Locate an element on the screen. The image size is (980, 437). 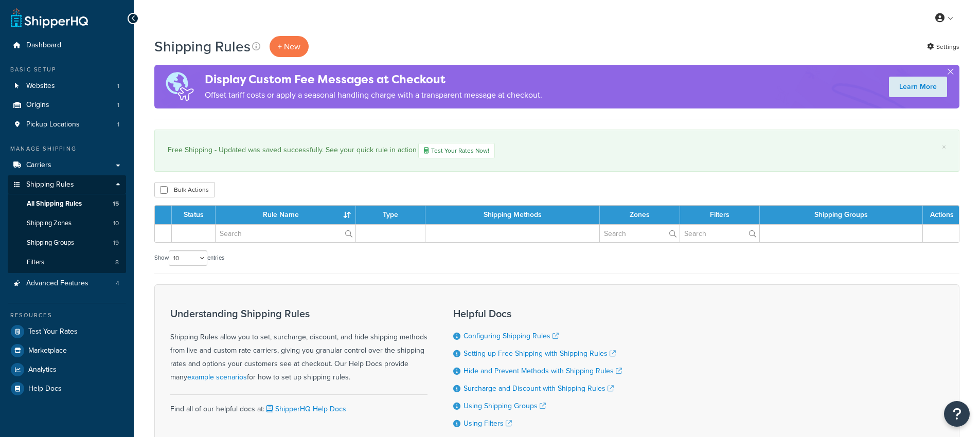
th: Filters is located at coordinates (719, 215).